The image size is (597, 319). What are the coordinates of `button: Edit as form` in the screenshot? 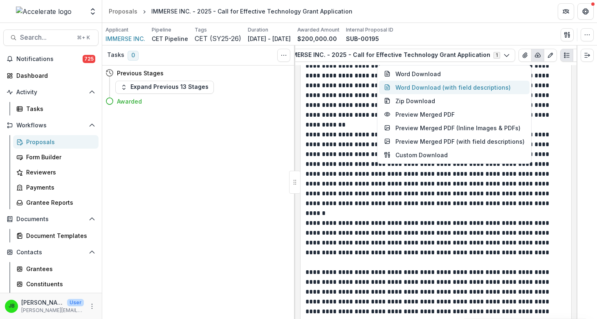 It's located at (551, 55).